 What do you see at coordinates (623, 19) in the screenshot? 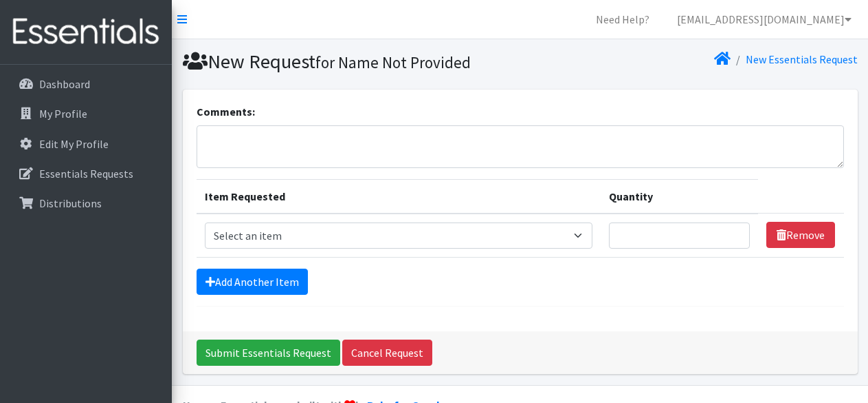
I see `a: Need Help?` at bounding box center [623, 19].